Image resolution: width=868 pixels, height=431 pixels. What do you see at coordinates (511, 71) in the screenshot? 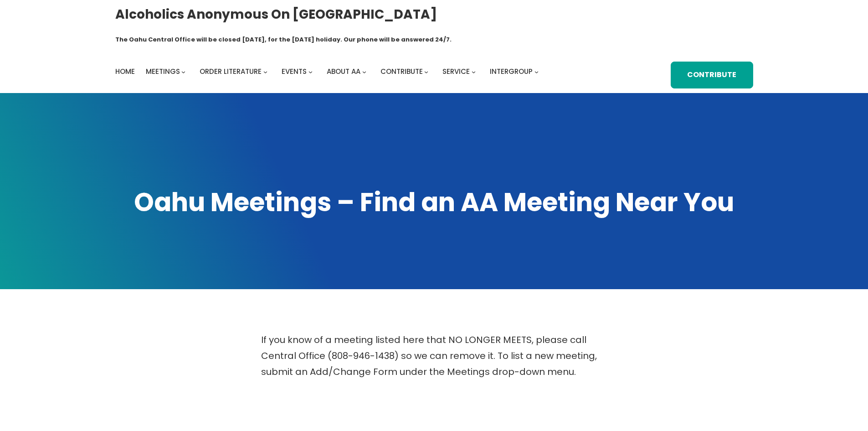
I see `span: Intergroup` at bounding box center [511, 71].